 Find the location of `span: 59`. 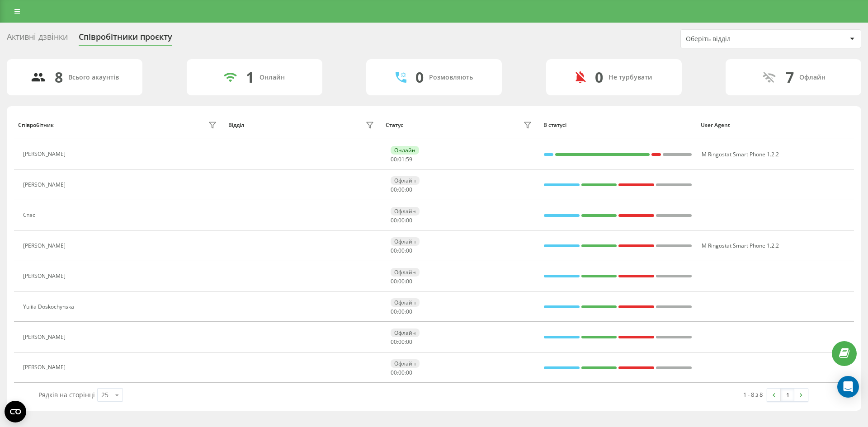

span: 59 is located at coordinates (410, 159).